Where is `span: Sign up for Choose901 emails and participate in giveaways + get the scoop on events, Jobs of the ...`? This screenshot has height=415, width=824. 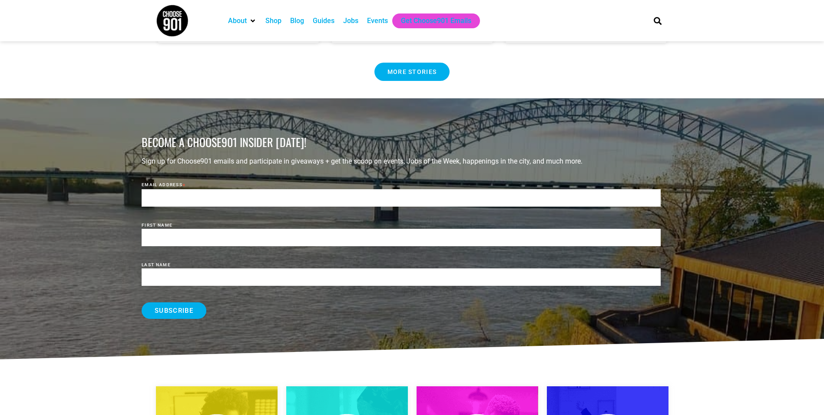
span: Sign up for Choose901 emails and participate in giveaways + get the scoop on events, Jobs of the ... is located at coordinates (362, 161).